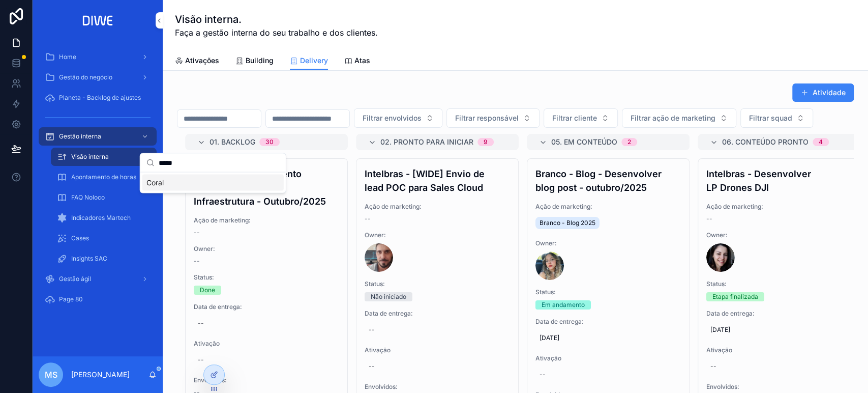 The width and height of the screenshot is (868, 393). I want to click on a: FAQ Noloco, so click(104, 198).